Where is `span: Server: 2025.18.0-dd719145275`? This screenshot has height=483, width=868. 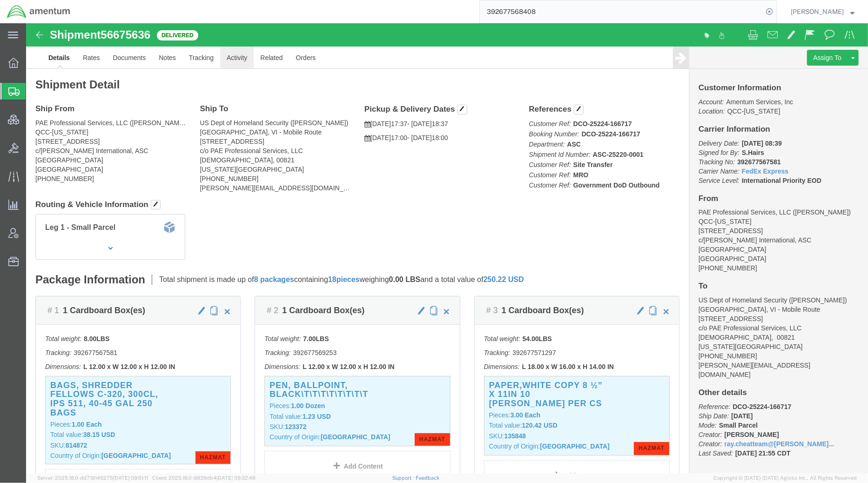 span: Server: 2025.18.0-dd719145275 is located at coordinates (92, 478).